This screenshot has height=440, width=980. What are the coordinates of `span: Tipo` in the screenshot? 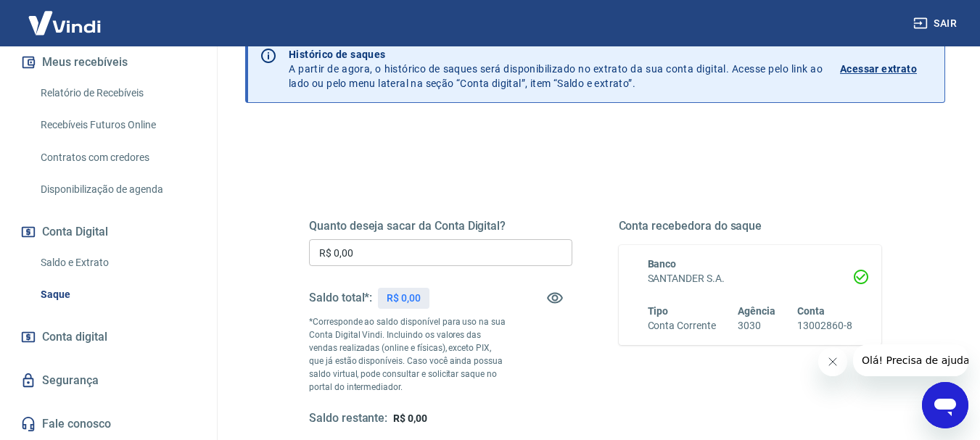 It's located at (657, 311).